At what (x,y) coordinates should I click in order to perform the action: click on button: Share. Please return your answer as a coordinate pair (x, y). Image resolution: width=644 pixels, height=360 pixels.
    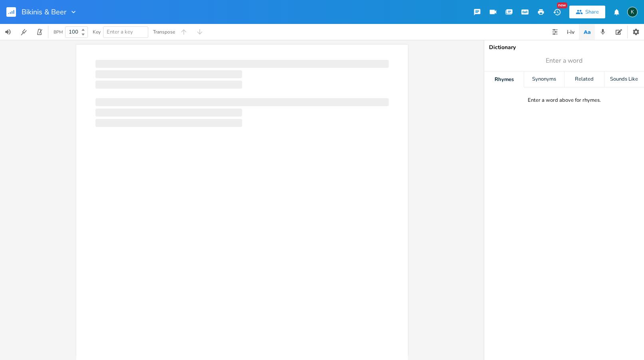
    Looking at the image, I should click on (587, 12).